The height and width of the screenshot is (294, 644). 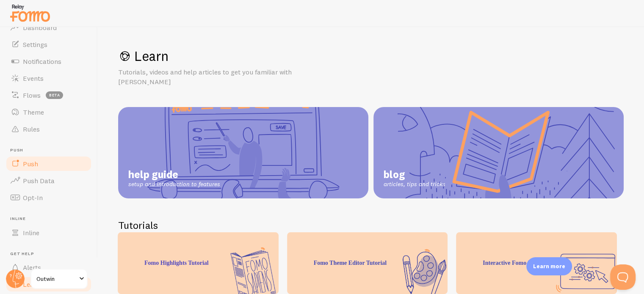 I want to click on a: Rules, so click(x=48, y=129).